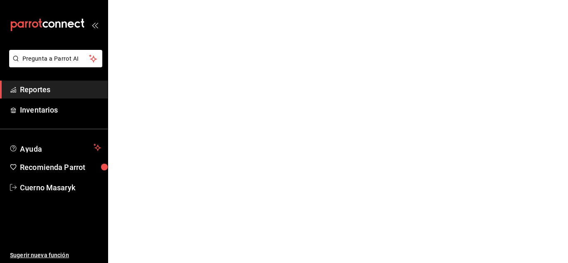 This screenshot has height=263, width=568. What do you see at coordinates (56, 59) in the screenshot?
I see `button: Pregunta a Parrot AI` at bounding box center [56, 59].